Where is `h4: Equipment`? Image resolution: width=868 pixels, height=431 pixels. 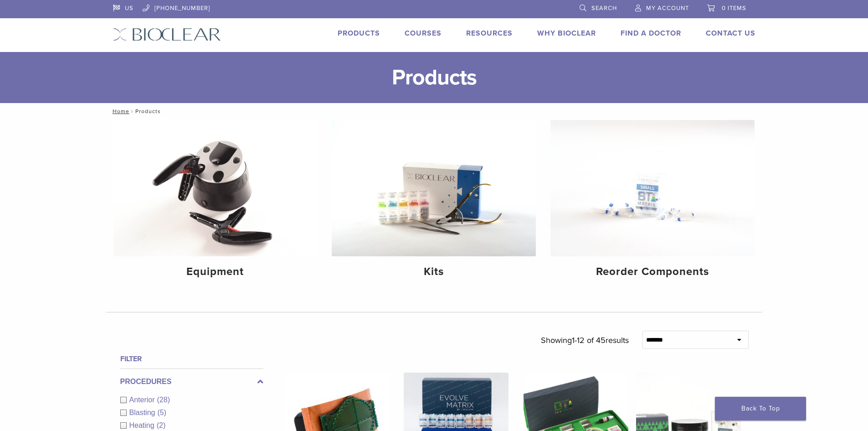
h4: Equipment is located at coordinates (216, 272).